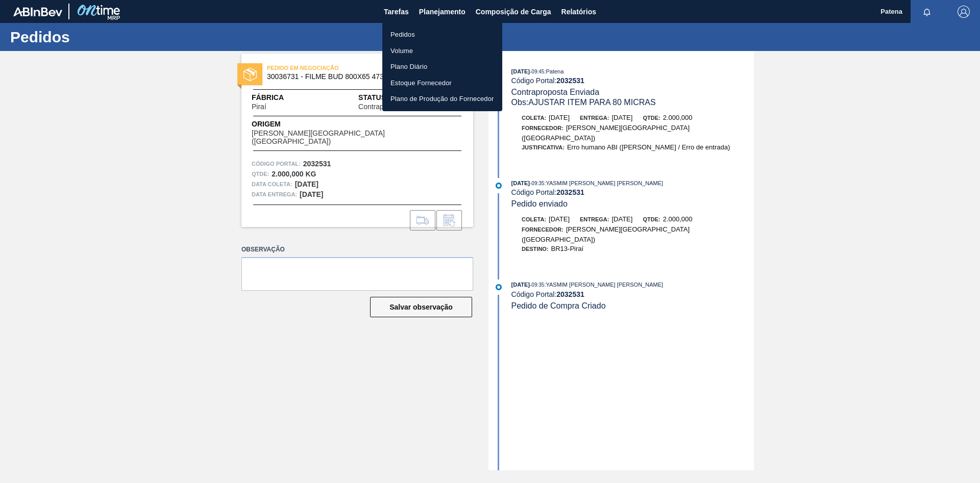 The height and width of the screenshot is (483, 980). Describe the element at coordinates (442, 34) in the screenshot. I see `li: Pedidos` at that location.